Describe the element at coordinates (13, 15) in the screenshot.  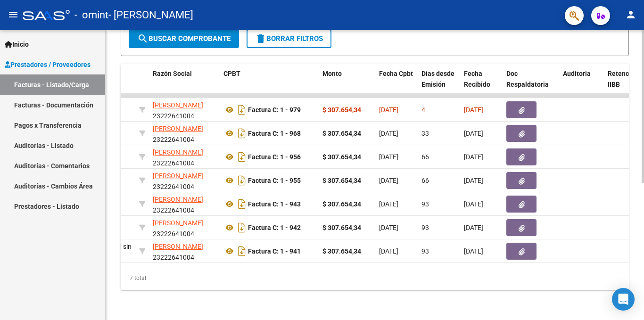
I see `mat-icon: menu` at that location.